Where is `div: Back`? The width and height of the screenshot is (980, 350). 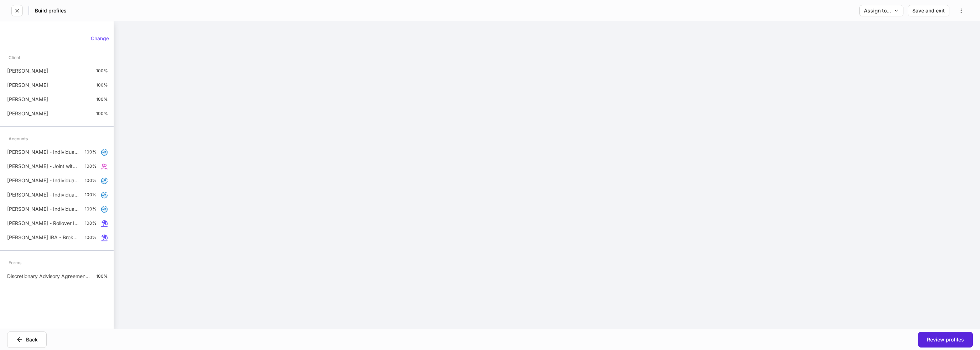
div: Back is located at coordinates (27, 340).